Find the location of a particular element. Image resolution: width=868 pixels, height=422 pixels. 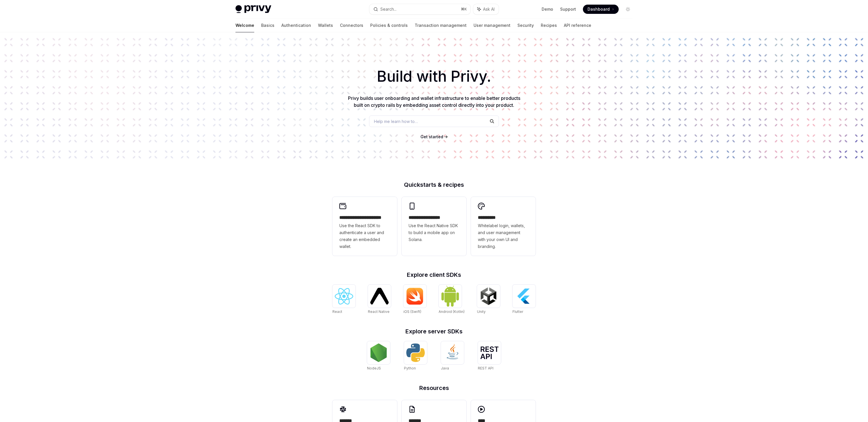

h2: Resources is located at coordinates (434, 388).